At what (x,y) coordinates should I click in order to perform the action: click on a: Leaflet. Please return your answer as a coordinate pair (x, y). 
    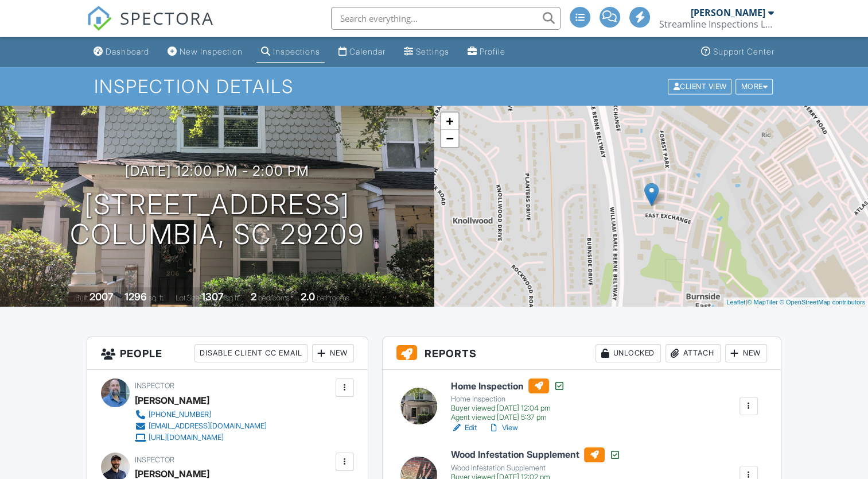
    Looking at the image, I should click on (735, 302).